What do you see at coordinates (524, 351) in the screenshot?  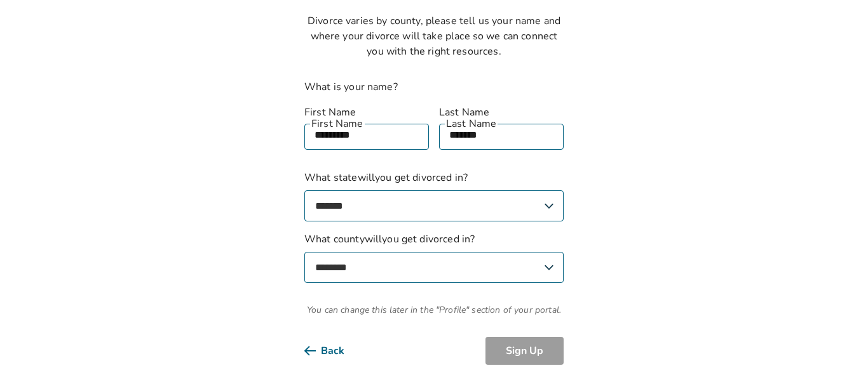 I see `button: Sign Up` at bounding box center [524, 351].